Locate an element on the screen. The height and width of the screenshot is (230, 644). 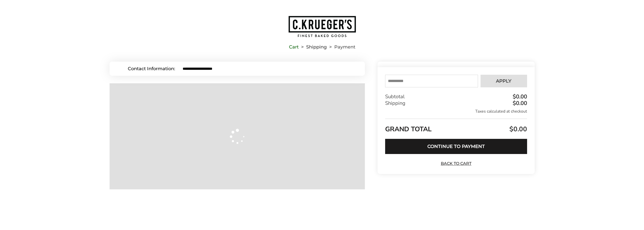
button: Continue to Payment is located at coordinates (456, 146).